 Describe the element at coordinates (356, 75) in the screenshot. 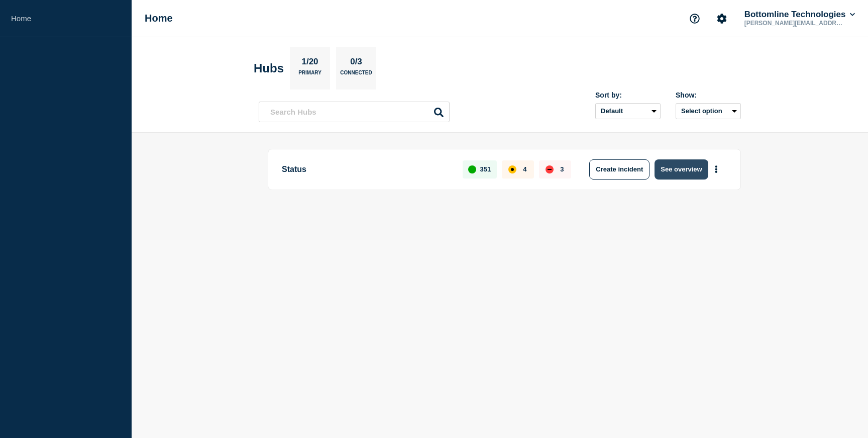

I see `p: Connected` at that location.